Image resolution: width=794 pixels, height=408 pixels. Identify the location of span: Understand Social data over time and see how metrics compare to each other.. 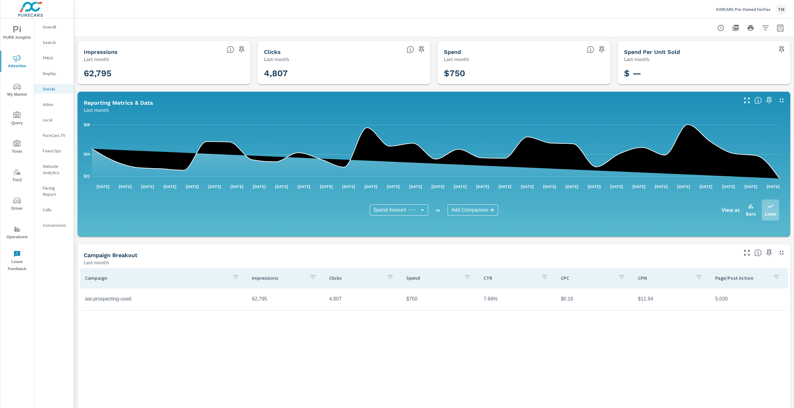
(758, 100).